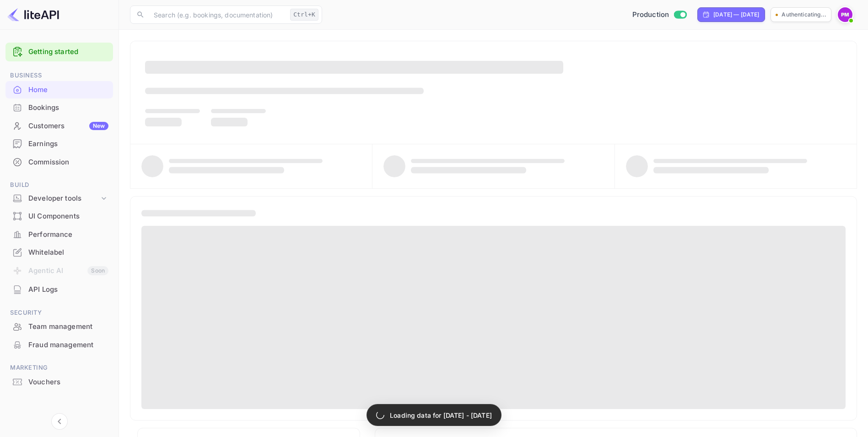 The width and height of the screenshot is (868, 437). I want to click on a: Getting started, so click(68, 52).